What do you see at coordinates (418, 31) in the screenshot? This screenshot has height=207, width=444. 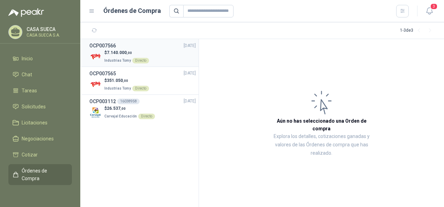 I see `div: 1 - 3 de 3` at bounding box center [418, 31].